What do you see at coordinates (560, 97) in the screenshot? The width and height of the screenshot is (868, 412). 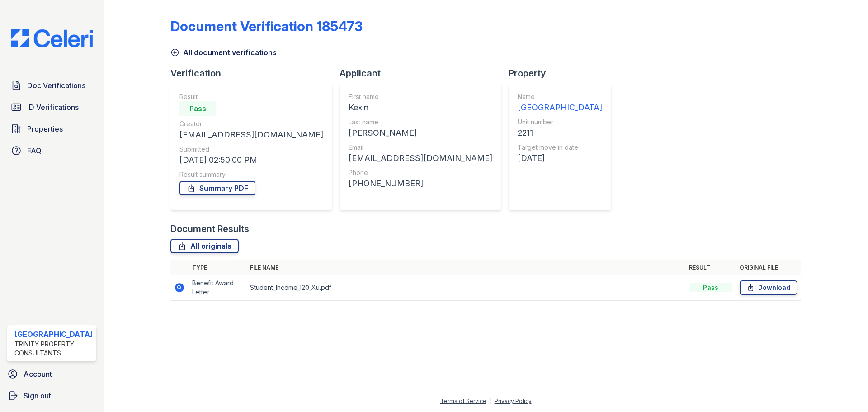 I see `div: Name` at bounding box center [560, 97].